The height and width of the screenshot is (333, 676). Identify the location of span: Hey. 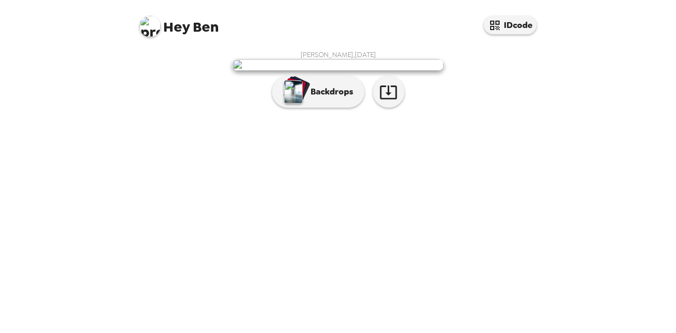
(176, 27).